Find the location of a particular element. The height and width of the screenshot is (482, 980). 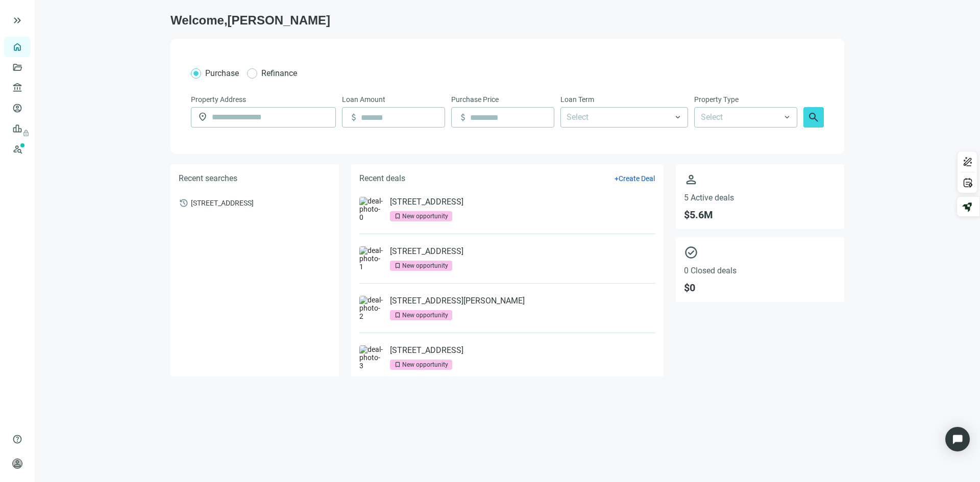

span: check_circle is located at coordinates (760, 253).